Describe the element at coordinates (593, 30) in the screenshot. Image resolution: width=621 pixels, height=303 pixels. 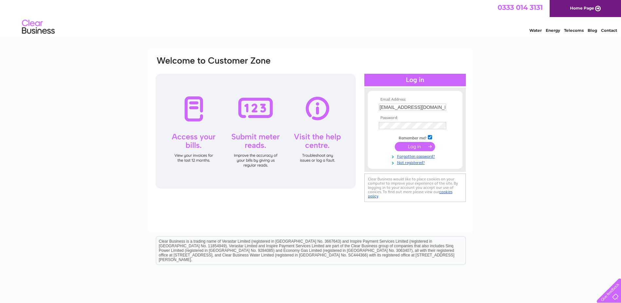
I see `a: Blog` at that location.